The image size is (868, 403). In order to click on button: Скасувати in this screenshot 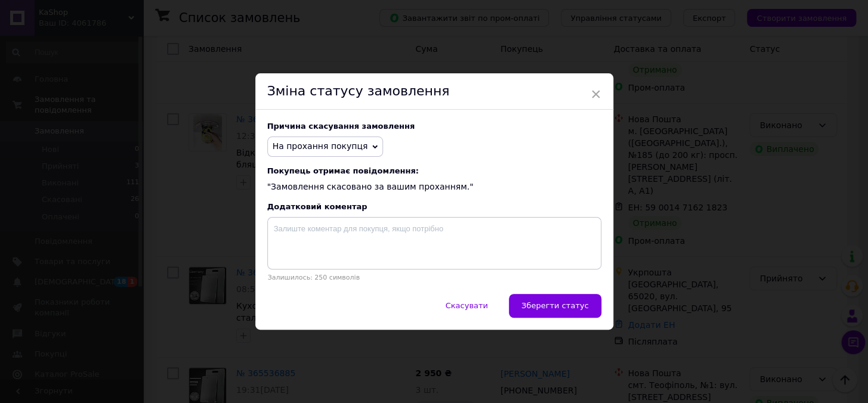, I will do `click(466, 306)`.